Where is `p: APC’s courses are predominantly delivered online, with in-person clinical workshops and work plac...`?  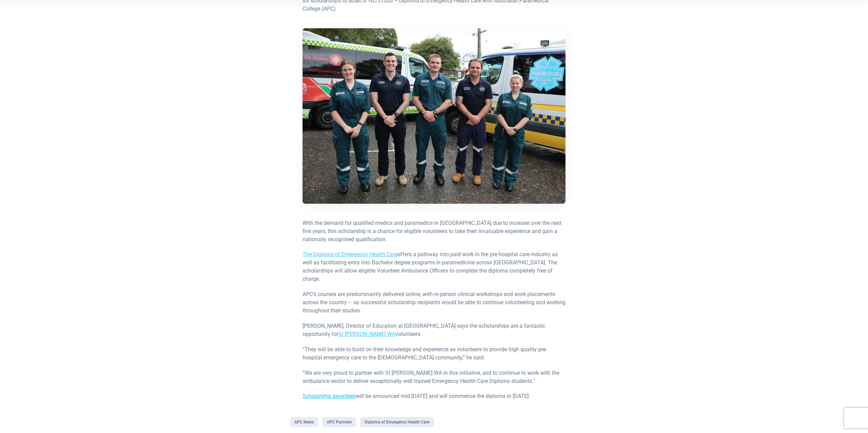
p: APC’s courses are predominantly delivered online, with in-person clinical workshops and work plac... is located at coordinates (434, 303).